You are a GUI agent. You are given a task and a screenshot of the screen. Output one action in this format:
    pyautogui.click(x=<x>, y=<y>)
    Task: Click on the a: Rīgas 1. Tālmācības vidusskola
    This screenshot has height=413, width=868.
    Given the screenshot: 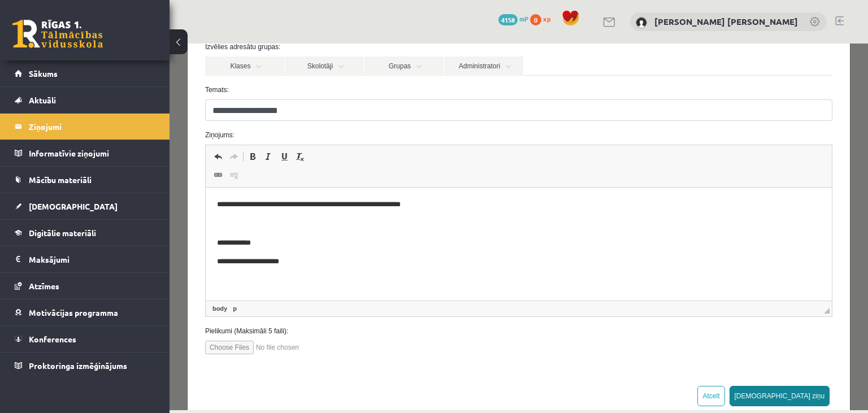 What is the action you would take?
    pyautogui.click(x=58, y=34)
    